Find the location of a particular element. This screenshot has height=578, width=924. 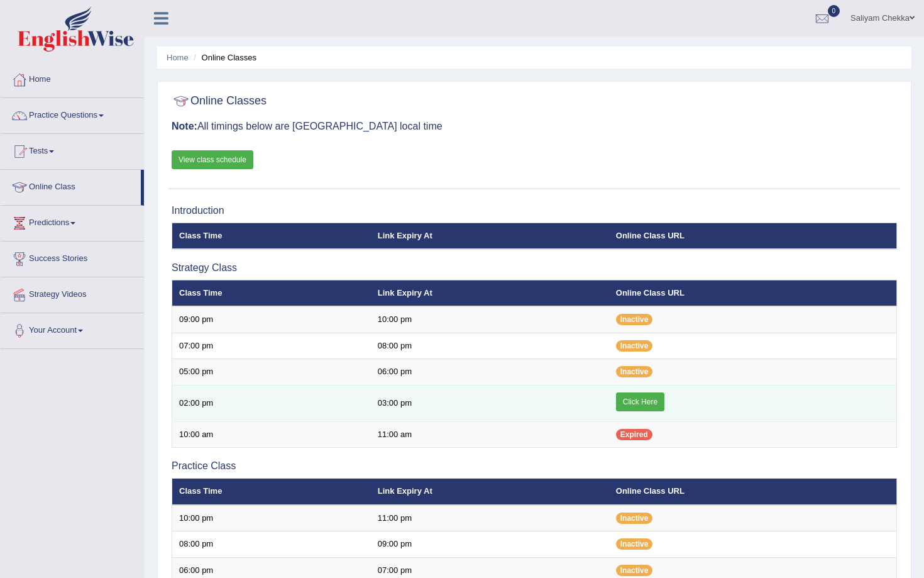

a: Click Here is located at coordinates (640, 402).